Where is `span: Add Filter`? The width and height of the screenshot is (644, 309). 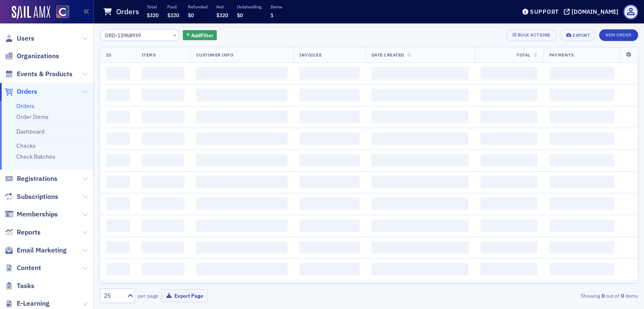
span: Add Filter is located at coordinates (202, 35).